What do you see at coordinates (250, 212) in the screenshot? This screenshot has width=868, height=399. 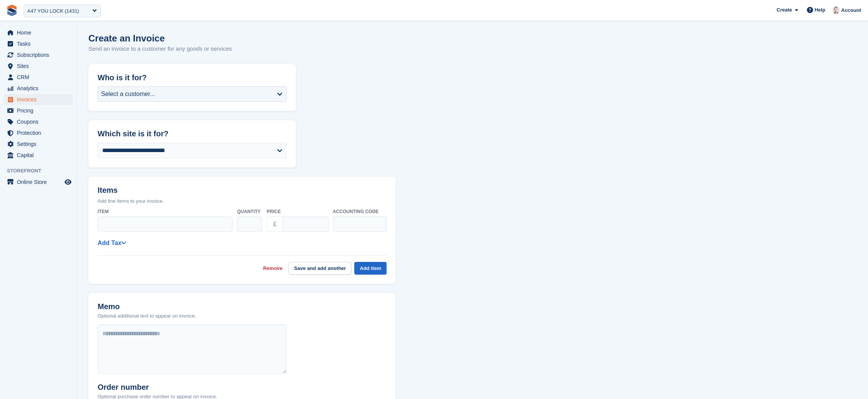 I see `label: Quantity` at bounding box center [250, 212].